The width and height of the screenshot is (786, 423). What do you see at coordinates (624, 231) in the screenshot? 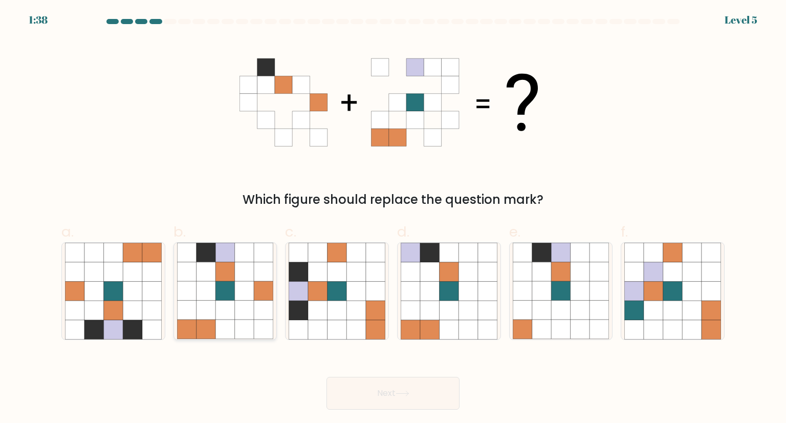
I see `span: f.` at bounding box center [624, 231].